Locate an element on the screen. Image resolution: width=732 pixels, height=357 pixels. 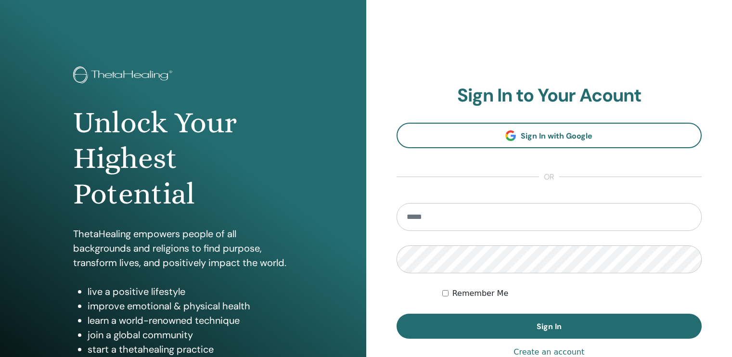
span: Sign In with Google is located at coordinates (557, 136).